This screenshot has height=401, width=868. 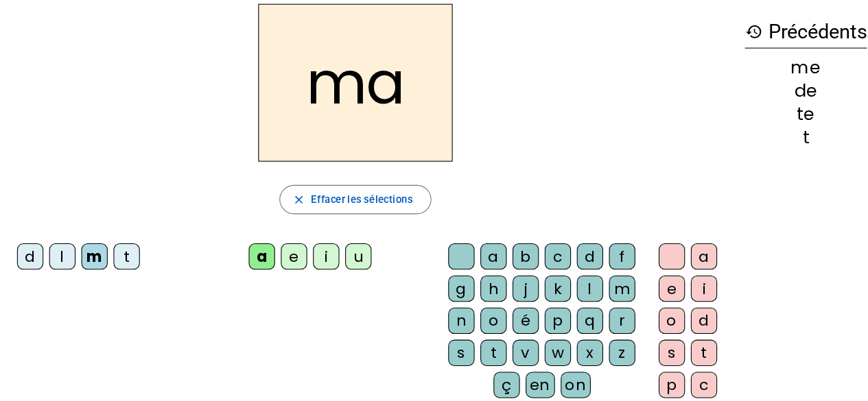 I want to click on span: Effacer les sélections, so click(x=371, y=203).